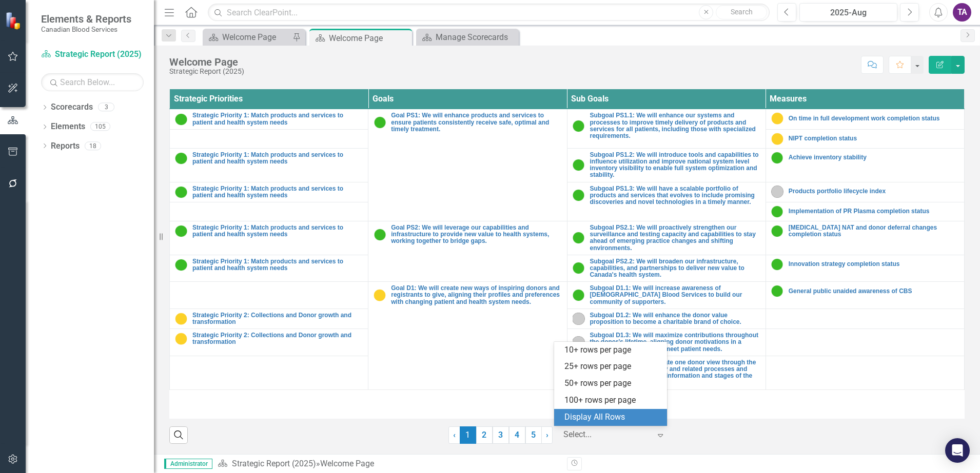  I want to click on a: Subgoal PS2.2: We will broaden our infrastructure, capabilities, and partnerships to deliver new ..., so click(675, 268).